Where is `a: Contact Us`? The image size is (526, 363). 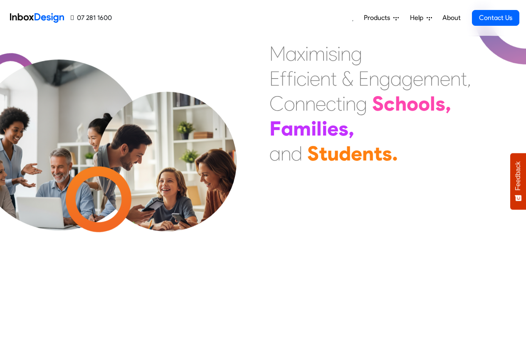 a: Contact Us is located at coordinates (496, 18).